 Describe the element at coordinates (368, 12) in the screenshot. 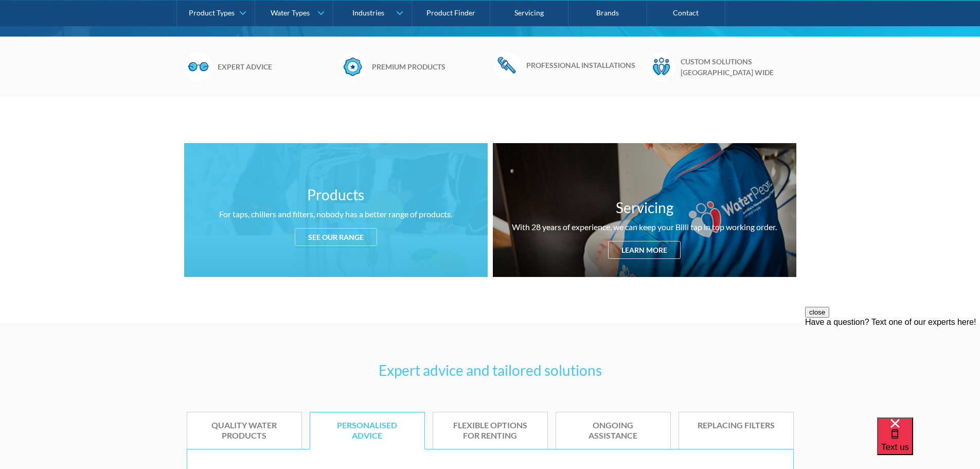

I see `div: Industries` at that location.